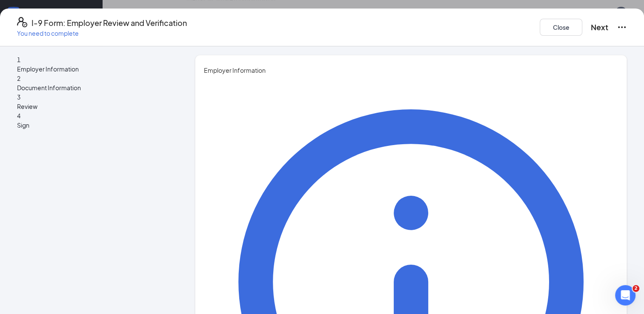 The image size is (644, 314). I want to click on span: Review, so click(93, 107).